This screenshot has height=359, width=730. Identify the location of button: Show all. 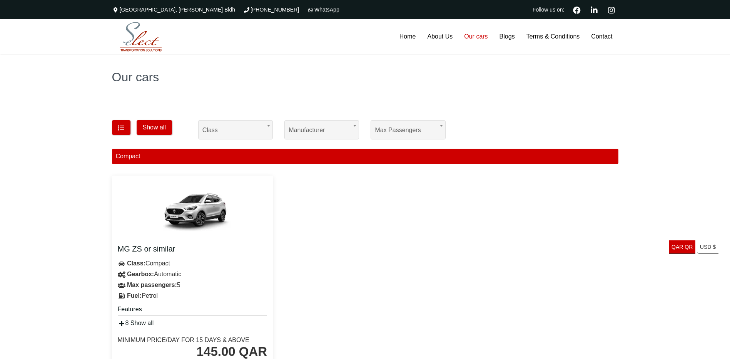
(154, 127).